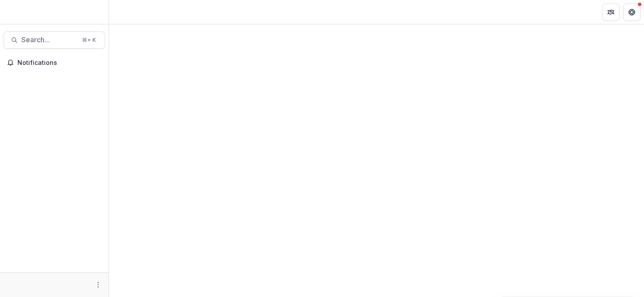 The image size is (644, 297). What do you see at coordinates (611, 12) in the screenshot?
I see `button: Partners` at bounding box center [611, 12].